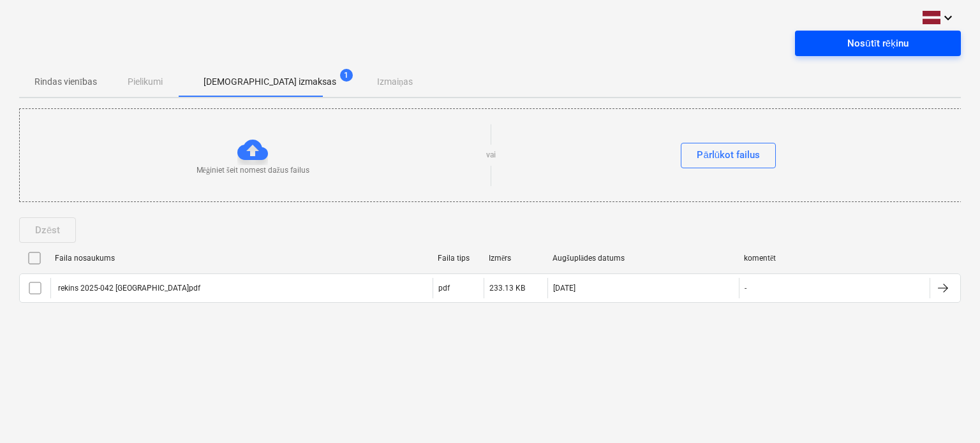 Image resolution: width=980 pixels, height=443 pixels. What do you see at coordinates (516, 258) in the screenshot?
I see `div: Izmērs` at bounding box center [516, 258].